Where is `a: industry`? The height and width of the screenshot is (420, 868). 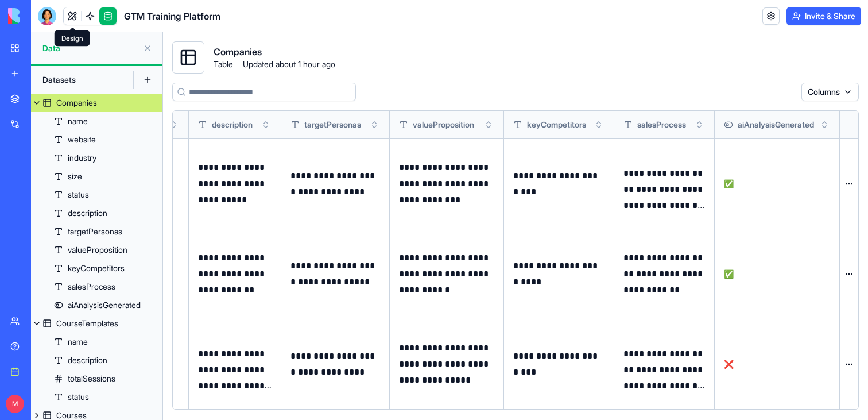
a: industry is located at coordinates (96, 158).